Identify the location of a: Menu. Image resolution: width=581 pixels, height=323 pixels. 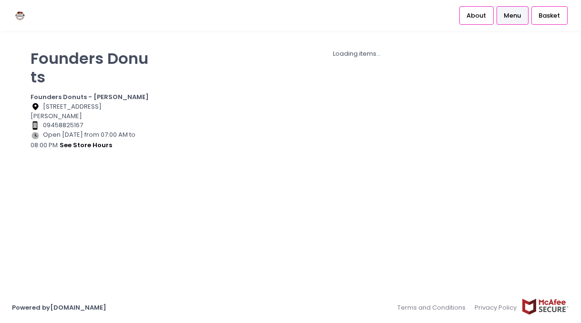
(512, 15).